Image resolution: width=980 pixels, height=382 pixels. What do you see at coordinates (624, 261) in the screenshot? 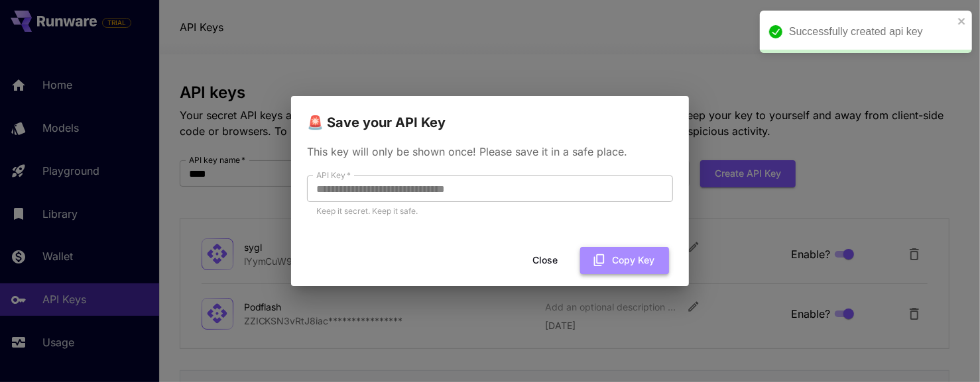
I see `button: Copy Key` at bounding box center [624, 261].